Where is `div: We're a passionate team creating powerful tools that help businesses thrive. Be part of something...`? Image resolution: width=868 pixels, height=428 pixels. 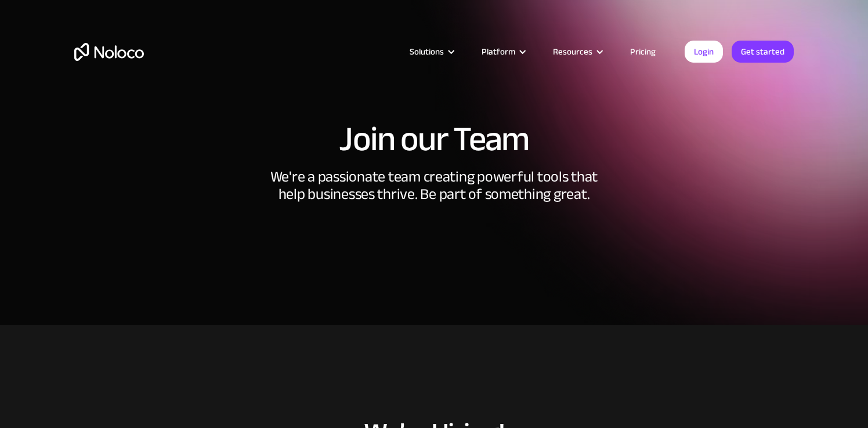
div: We're a passionate team creating powerful tools that help businesses thrive. Be part of something... is located at coordinates (434, 200).